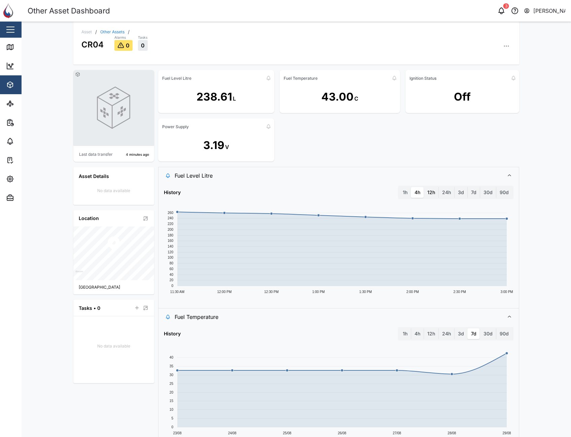  I want to click on text: 25/08, so click(287, 433).